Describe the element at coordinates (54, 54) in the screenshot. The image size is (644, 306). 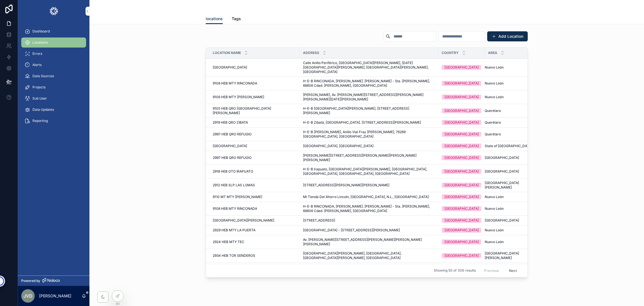
I see `a: Errors` at that location.